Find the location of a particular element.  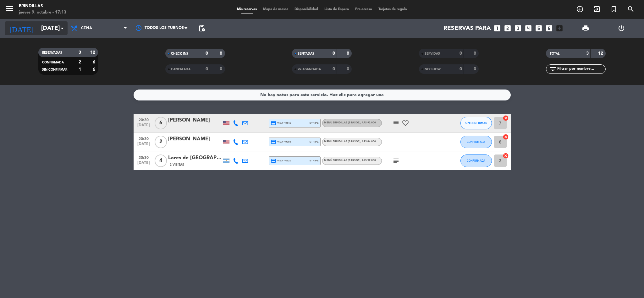

i: looks_3 is located at coordinates (518, 28).